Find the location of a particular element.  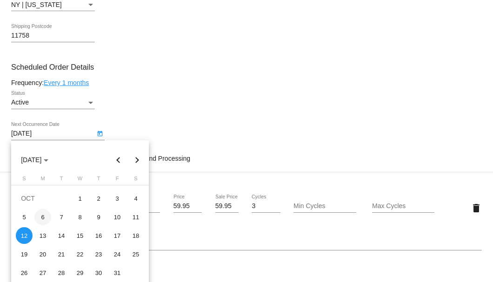

td: October 25, 2025 is located at coordinates (136, 254).